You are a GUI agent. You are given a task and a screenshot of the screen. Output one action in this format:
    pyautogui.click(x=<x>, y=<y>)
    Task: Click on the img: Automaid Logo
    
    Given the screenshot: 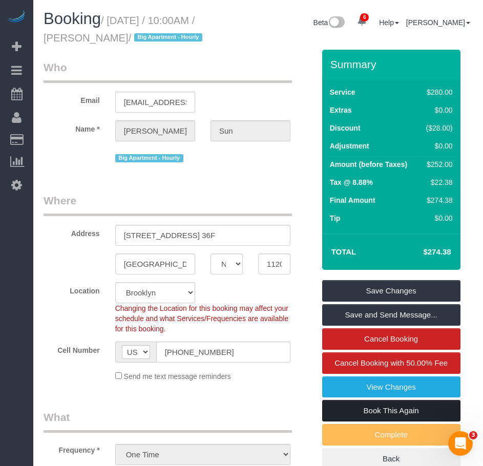 What is the action you would take?
    pyautogui.click(x=16, y=17)
    